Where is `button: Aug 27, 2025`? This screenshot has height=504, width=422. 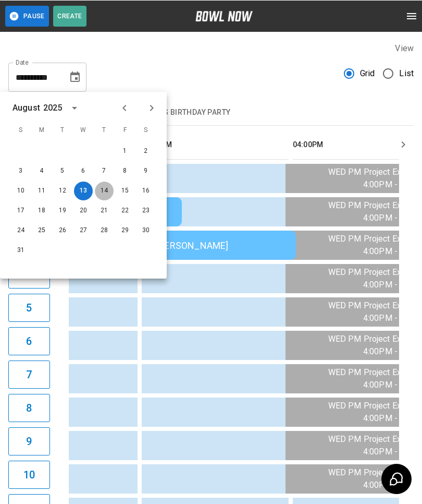
button: Aug 27, 2025 is located at coordinates (84, 230).